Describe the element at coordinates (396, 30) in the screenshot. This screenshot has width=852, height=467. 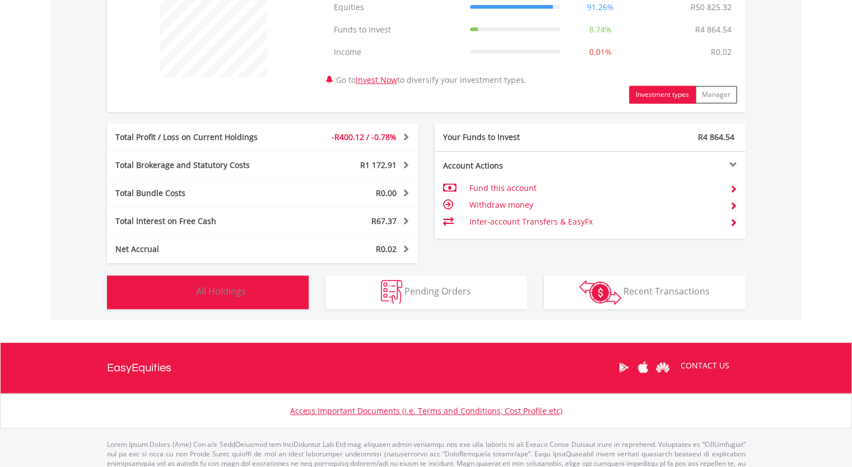
I see `td: Funds to Invest` at that location.